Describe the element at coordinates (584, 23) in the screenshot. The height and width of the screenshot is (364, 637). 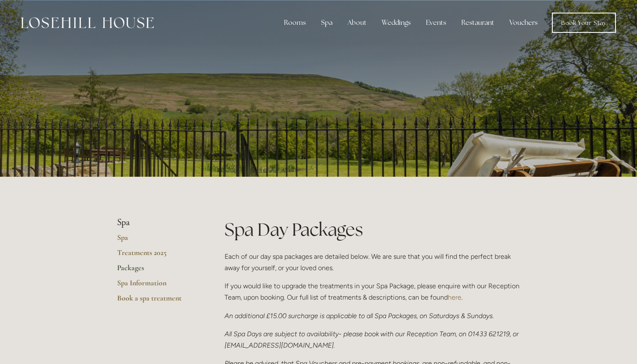
I see `a: Book Your Stay` at that location.